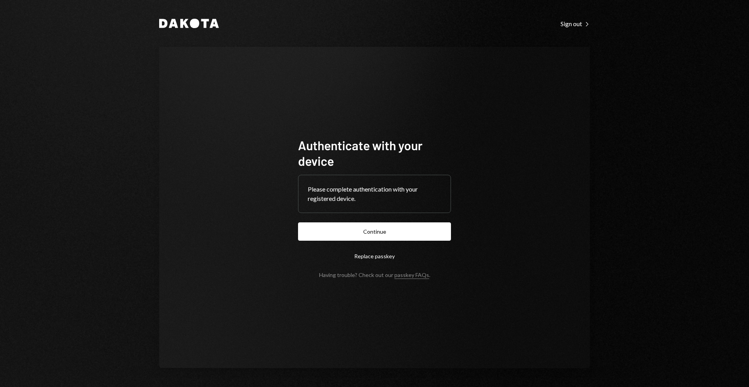 The image size is (749, 387). Describe the element at coordinates (375, 256) in the screenshot. I see `button: Replace passkey` at that location.